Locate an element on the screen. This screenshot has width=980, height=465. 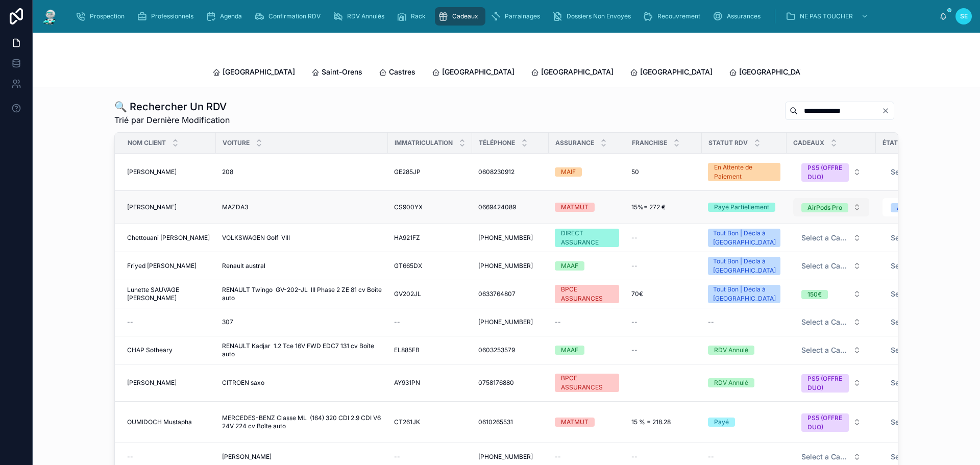
span: Rack is located at coordinates (418, 17).